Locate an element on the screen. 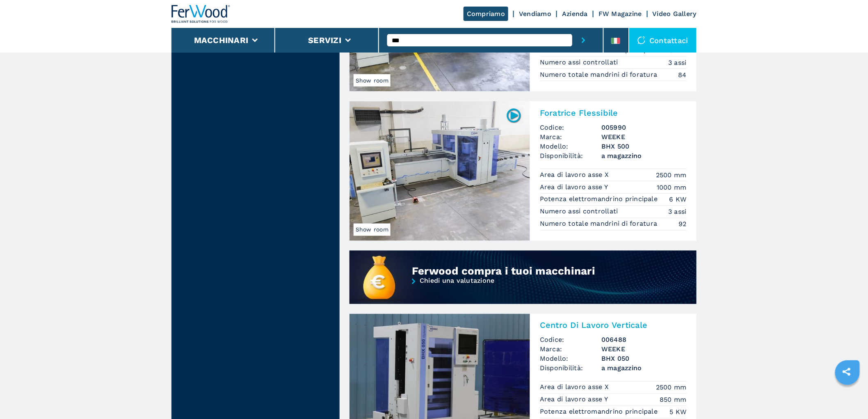 The height and width of the screenshot is (419, 868). a: Foratrice Flessibile WEEKE BHX 500Show room005990Foratrice FlessibileCodice:005990Marca:WEEKEMode... is located at coordinates (523, 171).